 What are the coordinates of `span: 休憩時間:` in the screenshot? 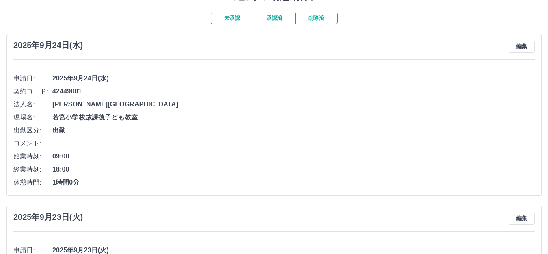 It's located at (33, 182).